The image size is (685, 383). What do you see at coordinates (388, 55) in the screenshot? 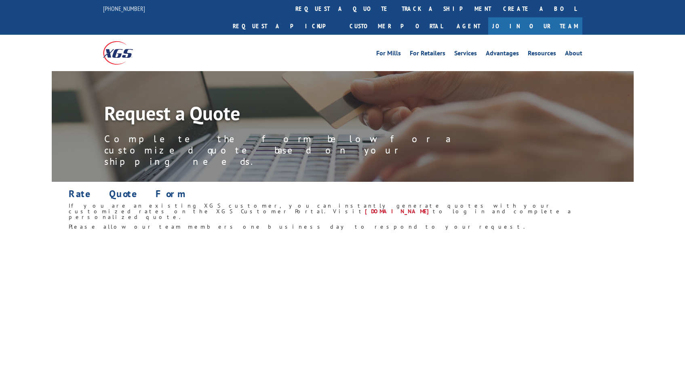
I see `a: For Mills` at bounding box center [388, 55].